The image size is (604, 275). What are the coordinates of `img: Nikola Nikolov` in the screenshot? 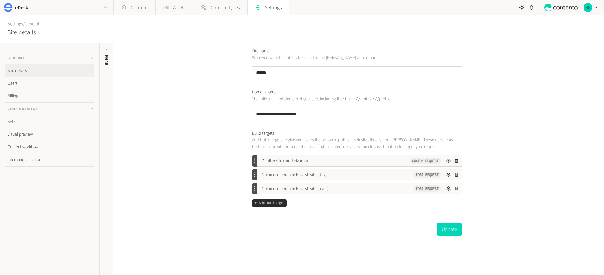 It's located at (588, 8).